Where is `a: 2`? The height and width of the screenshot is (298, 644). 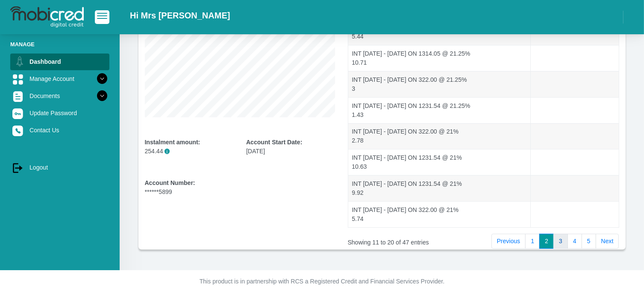
a: 2 is located at coordinates (547, 241).